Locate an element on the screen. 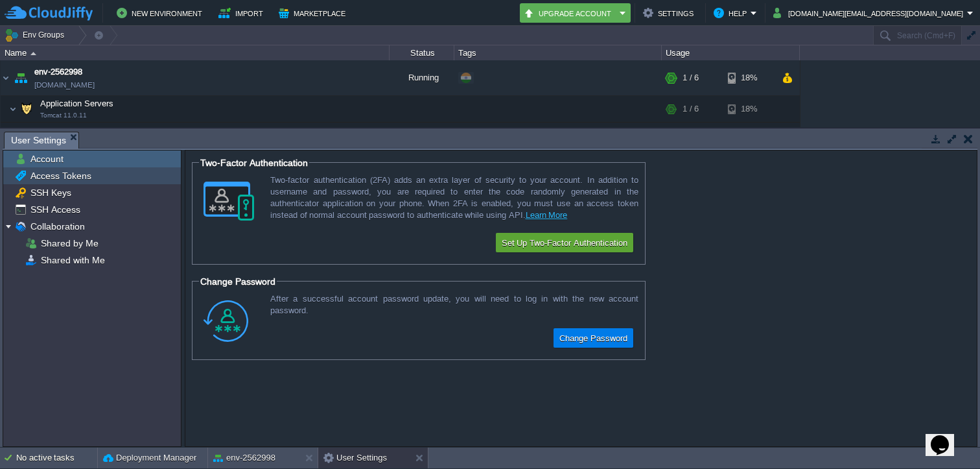 The height and width of the screenshot is (469, 980). button: Deployment Manager is located at coordinates (150, 458).